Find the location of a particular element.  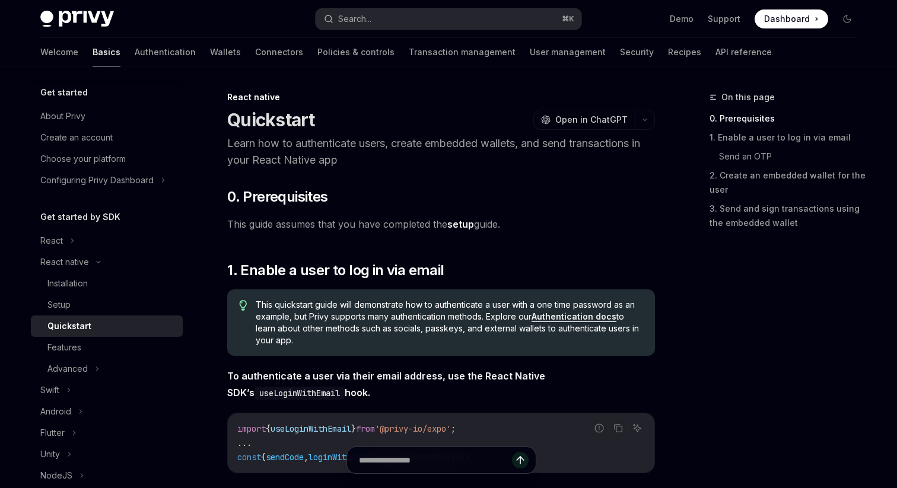

div: Android is located at coordinates (56, 412).